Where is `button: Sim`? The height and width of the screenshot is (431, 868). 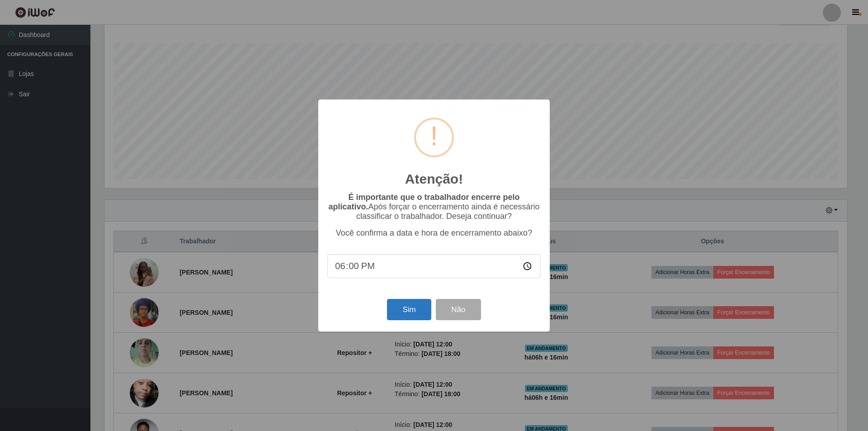 button: Sim is located at coordinates (409, 309).